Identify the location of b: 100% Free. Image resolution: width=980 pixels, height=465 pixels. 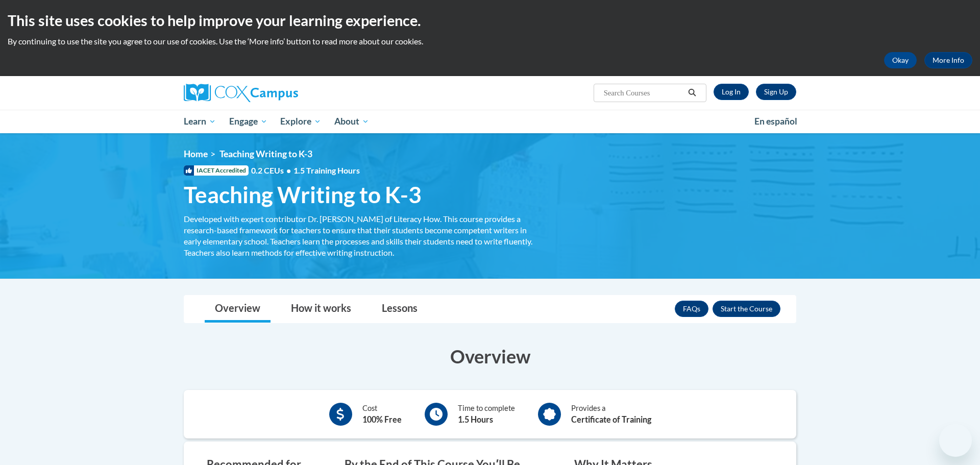
(382, 419).